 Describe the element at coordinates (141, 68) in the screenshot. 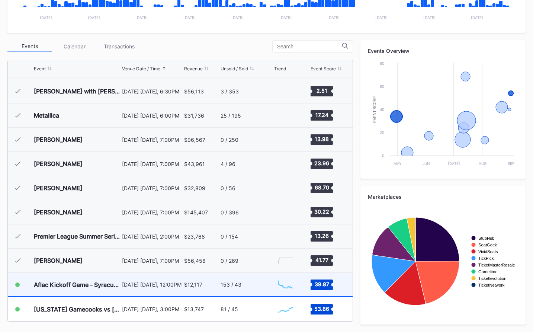

I see `div: Venue Date / Time` at that location.